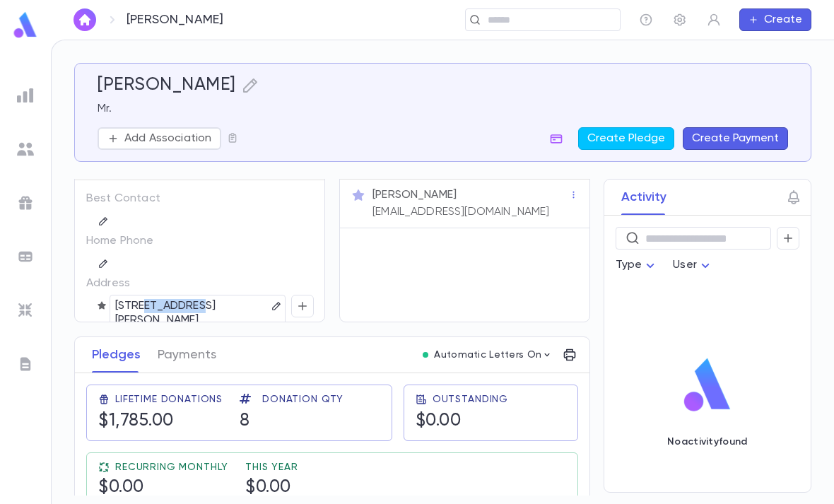  What do you see at coordinates (775, 20) in the screenshot?
I see `button: Create` at bounding box center [775, 20].